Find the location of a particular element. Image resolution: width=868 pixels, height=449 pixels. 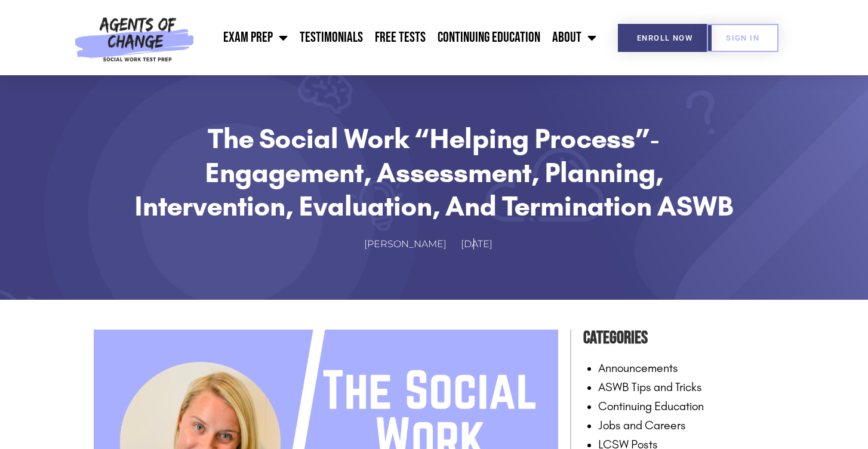

span: SIGN IN is located at coordinates (743, 38).